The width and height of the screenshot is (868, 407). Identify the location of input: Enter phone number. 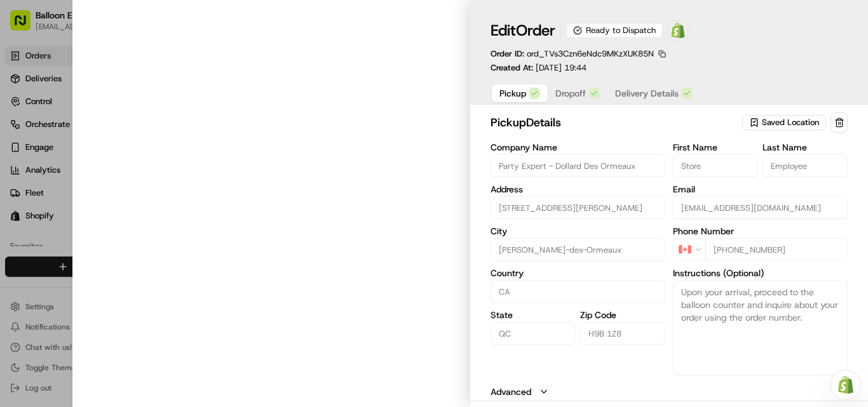
(776, 250).